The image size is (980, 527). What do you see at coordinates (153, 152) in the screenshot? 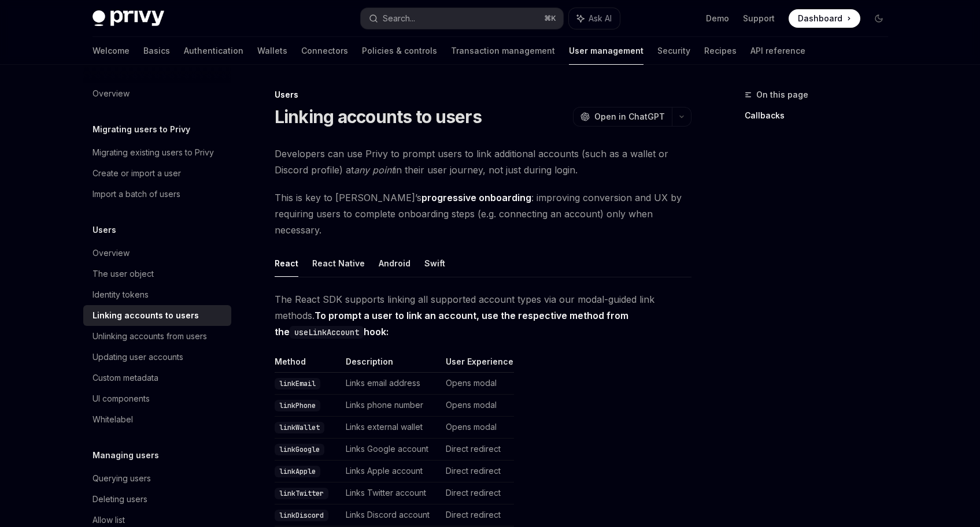
I see `div: Migrating existing users to Privy` at bounding box center [153, 152].